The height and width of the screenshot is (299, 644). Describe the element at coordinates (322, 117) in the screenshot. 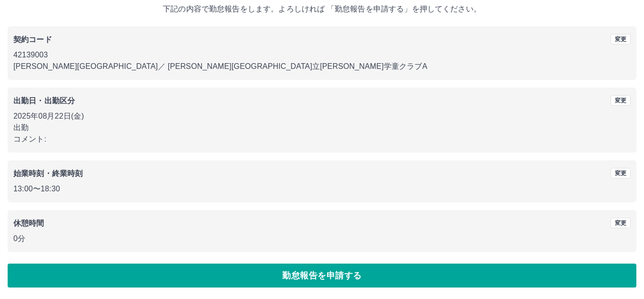

I see `p: 2025年08月22日(金)` at that location.